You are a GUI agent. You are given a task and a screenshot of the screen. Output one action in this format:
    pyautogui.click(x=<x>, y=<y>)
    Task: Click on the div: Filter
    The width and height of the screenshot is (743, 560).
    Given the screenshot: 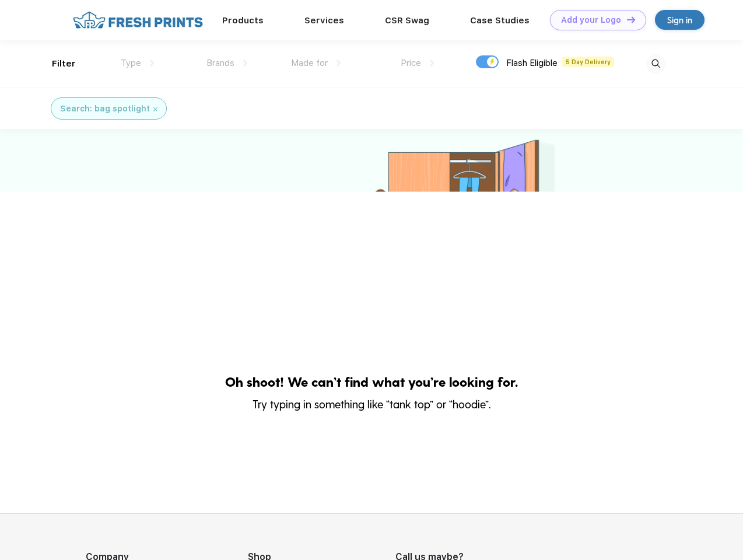 What is the action you would take?
    pyautogui.click(x=63, y=63)
    